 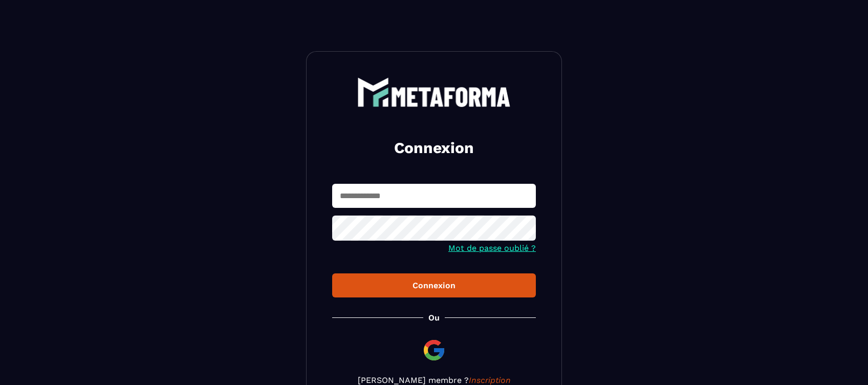 What do you see at coordinates (434, 285) in the screenshot?
I see `div: Connexion` at bounding box center [434, 285].